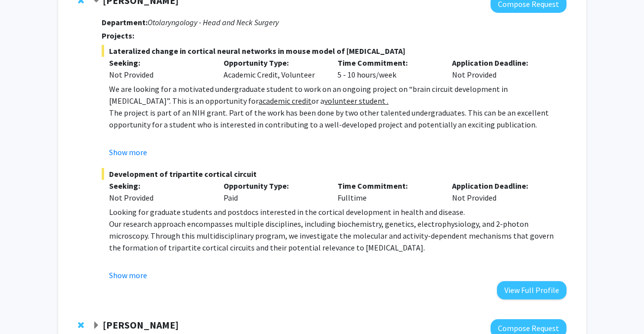  Describe the element at coordinates (337, 119) in the screenshot. I see `p: The project is part of an NIH grant. Part of the work has been done by two other talented undergr...` at that location.